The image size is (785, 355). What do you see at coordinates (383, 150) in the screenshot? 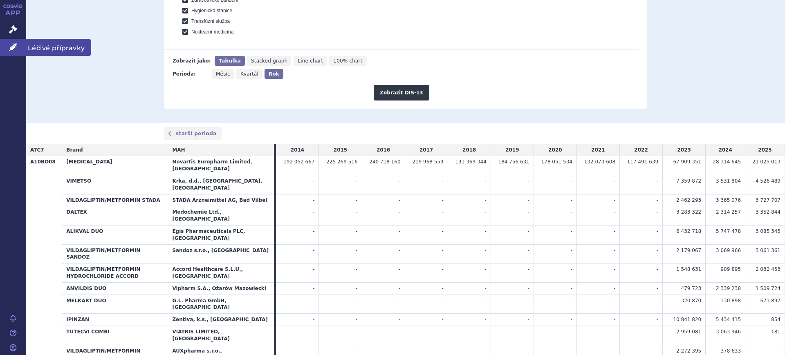
I see `td: 2016` at bounding box center [383, 150].